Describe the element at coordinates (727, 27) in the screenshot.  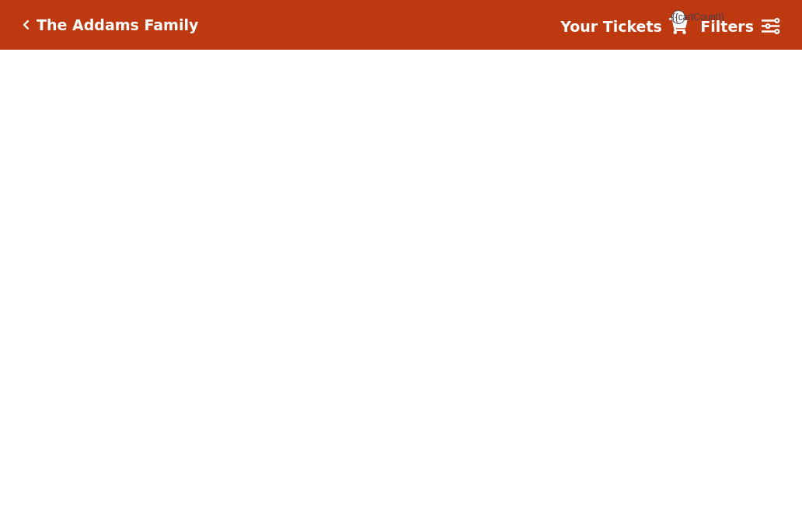
I see `strong: Filters` at that location.